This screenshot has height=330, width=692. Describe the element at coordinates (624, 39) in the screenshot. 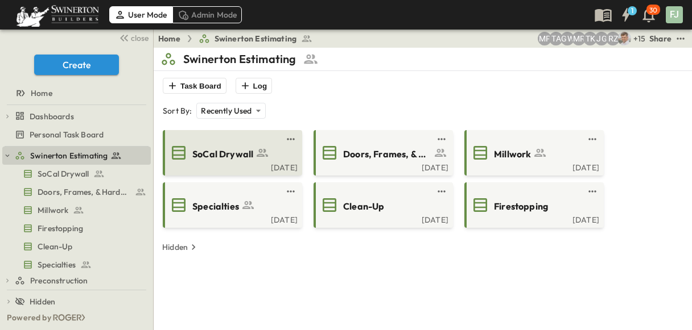

I see `img: Aaron Anderson (aaron.anderson@swinerton.com)` at that location.